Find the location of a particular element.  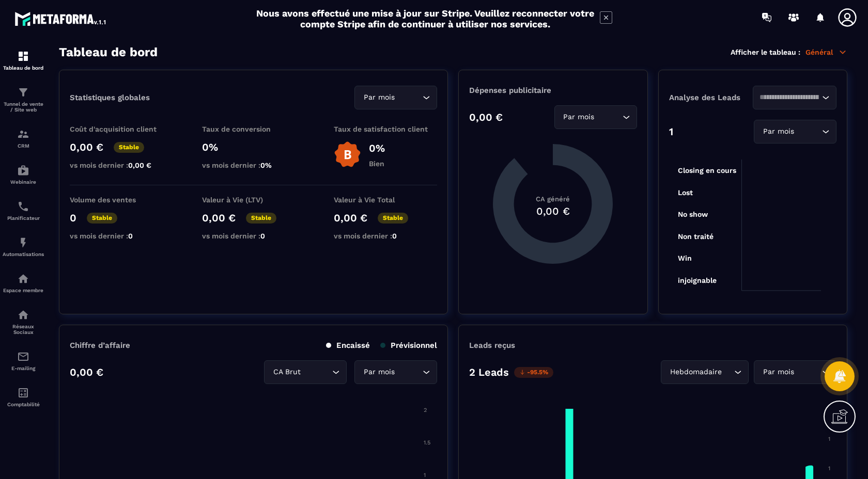

img: accountant is located at coordinates (24, 393).